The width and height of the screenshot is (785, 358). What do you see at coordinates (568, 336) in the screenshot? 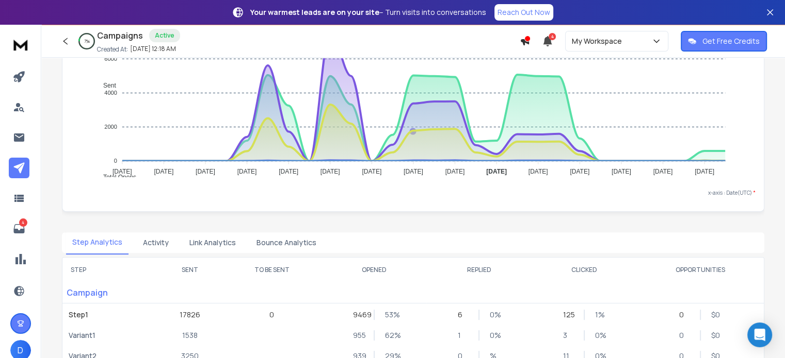
I see `p: 3` at bounding box center [568, 336].